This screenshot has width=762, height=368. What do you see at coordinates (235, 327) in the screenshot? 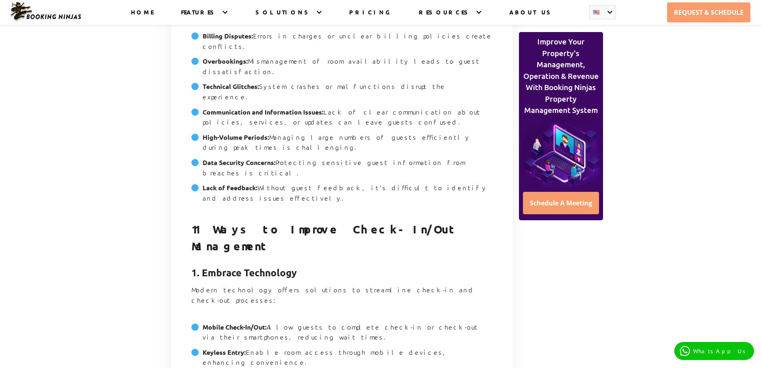
I see `strong: Mobile Check-In/Out:` at bounding box center [235, 327].